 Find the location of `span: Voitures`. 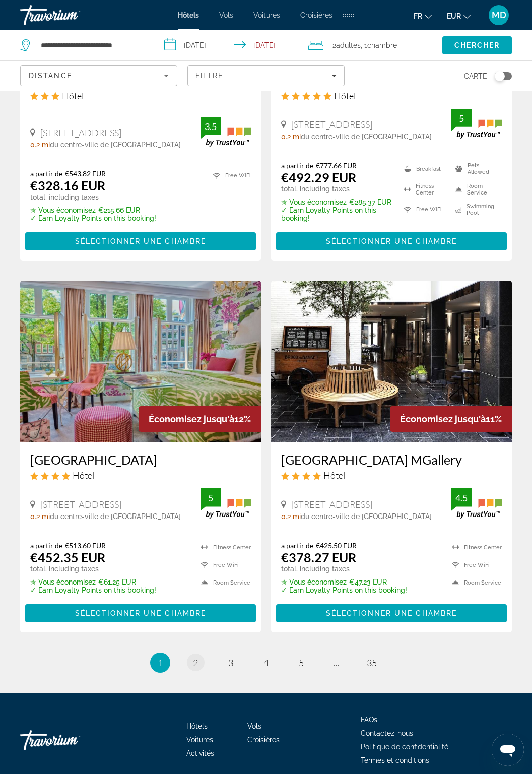

span: Voitures is located at coordinates (199, 740).